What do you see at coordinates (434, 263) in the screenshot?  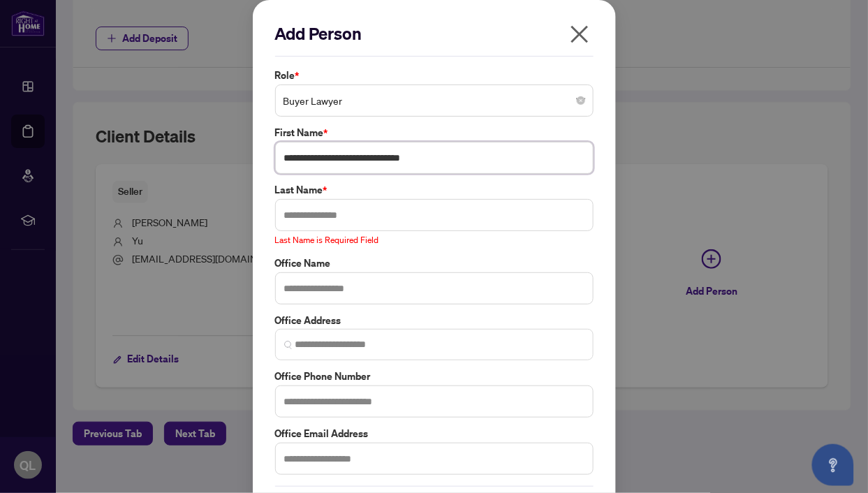 I see `label: Office Name` at bounding box center [434, 263].